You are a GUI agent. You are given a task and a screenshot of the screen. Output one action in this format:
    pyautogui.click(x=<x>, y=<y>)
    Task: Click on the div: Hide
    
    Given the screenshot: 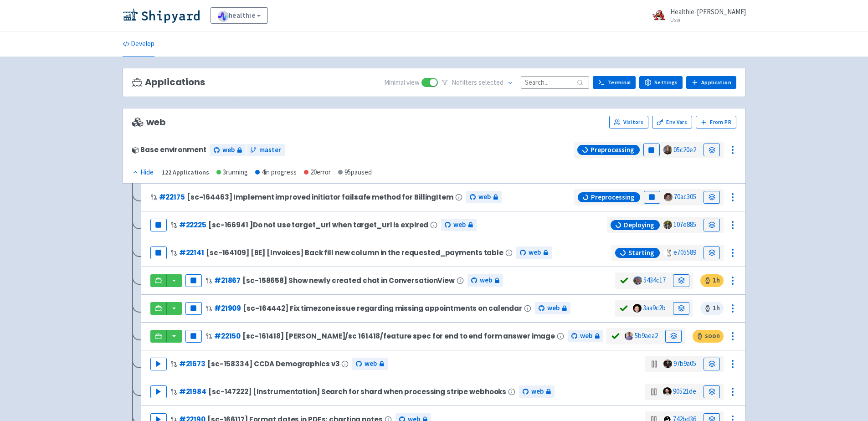 What is the action you would take?
    pyautogui.click(x=142, y=172)
    